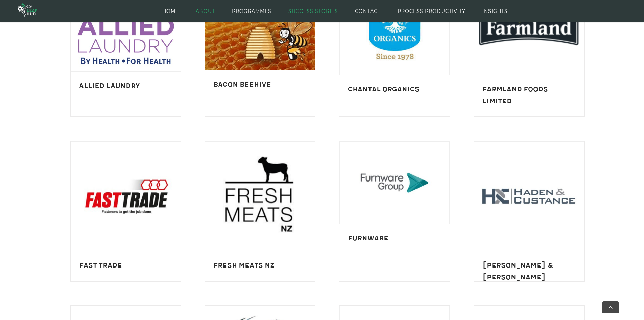 The image size is (644, 320). I want to click on a: Fresh Meats NZ, so click(244, 265).